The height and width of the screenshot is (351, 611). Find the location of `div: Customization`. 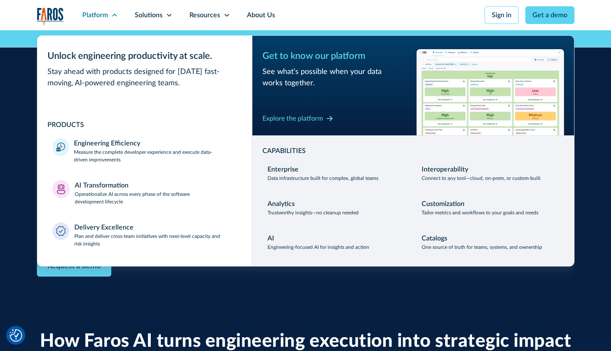

div: Customization is located at coordinates (443, 204).